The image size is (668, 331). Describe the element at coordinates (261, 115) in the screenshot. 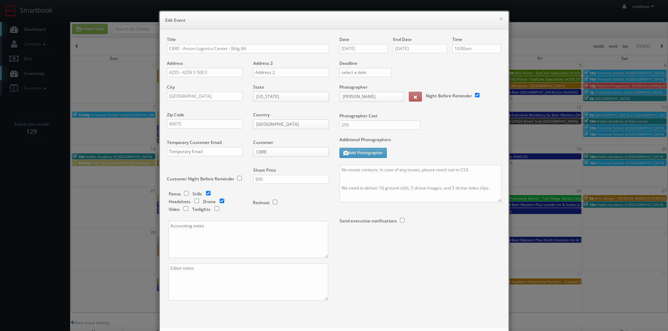

I see `label: Country` at that location.